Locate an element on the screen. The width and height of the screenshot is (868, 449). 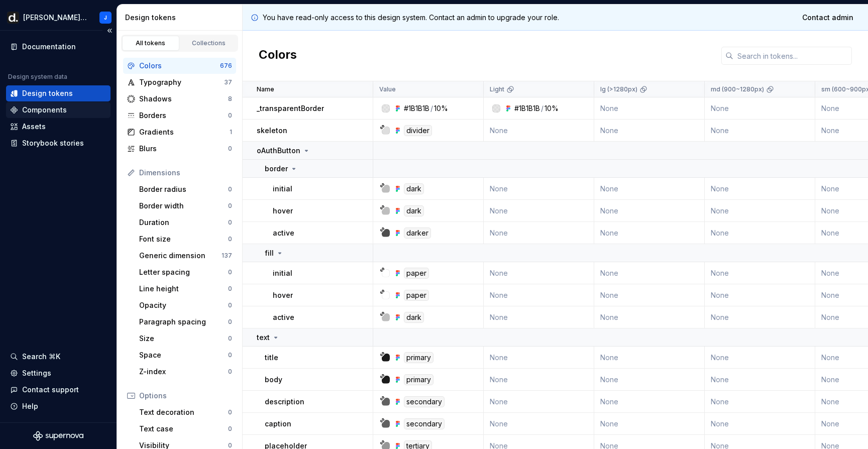
a: Contact admin is located at coordinates (828, 18).